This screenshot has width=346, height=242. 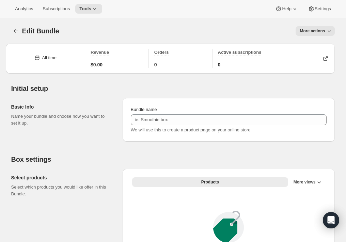 What do you see at coordinates (173, 89) in the screenshot?
I see `h2: Initial setup` at bounding box center [173, 89].